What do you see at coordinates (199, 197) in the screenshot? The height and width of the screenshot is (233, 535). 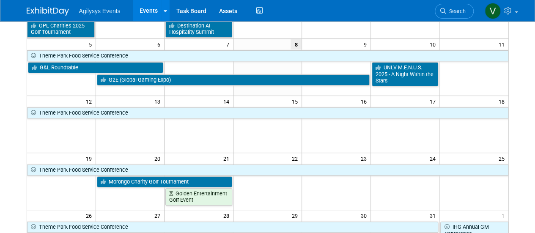 I see `a: Golden Entertainment Golf Event` at bounding box center [199, 197].